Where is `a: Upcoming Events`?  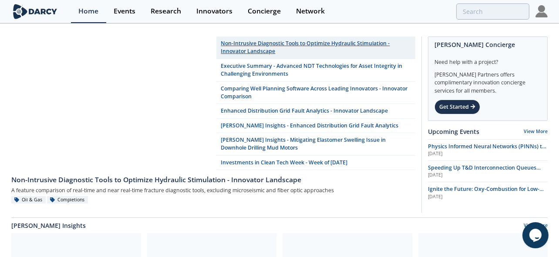 a: Upcoming Events is located at coordinates (454, 132).